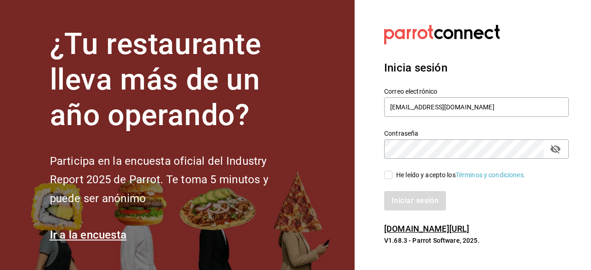 This screenshot has height=270, width=591. I want to click on input: Ingresa tu correo electrónico, so click(477, 107).